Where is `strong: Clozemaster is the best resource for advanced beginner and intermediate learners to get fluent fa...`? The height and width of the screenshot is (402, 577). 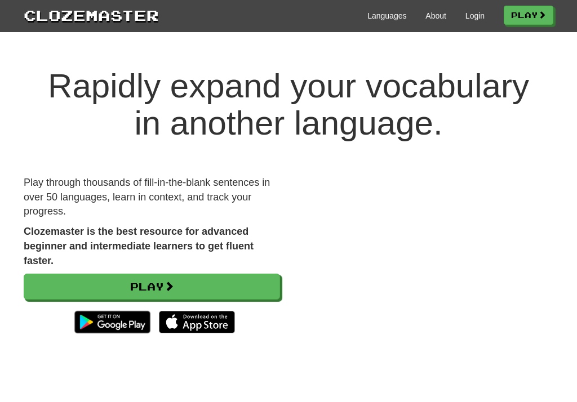
strong: Clozemaster is the best resource for advanced beginner and intermediate learners to get fluent fa... is located at coordinates (139, 246).